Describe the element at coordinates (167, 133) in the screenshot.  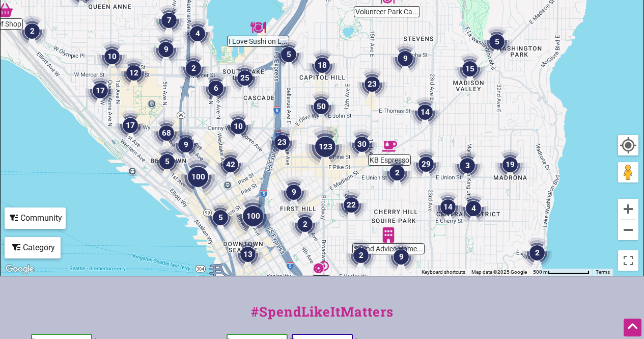
I see `div: 68` at that location.